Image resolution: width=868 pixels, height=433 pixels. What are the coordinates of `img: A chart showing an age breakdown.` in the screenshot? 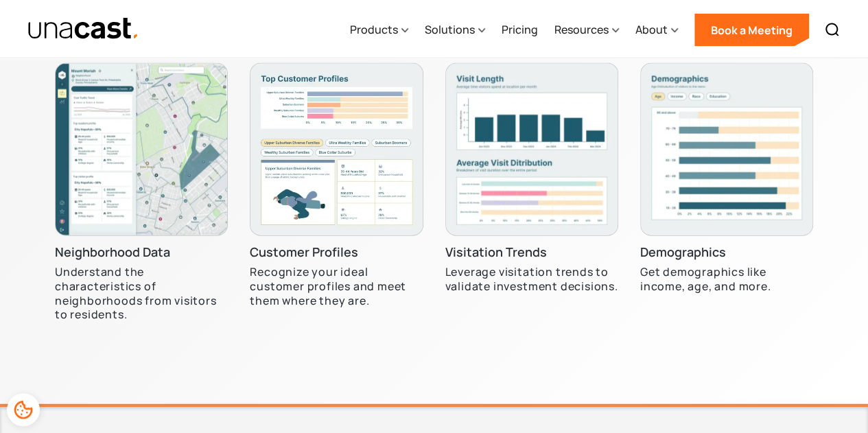 It's located at (727, 149).